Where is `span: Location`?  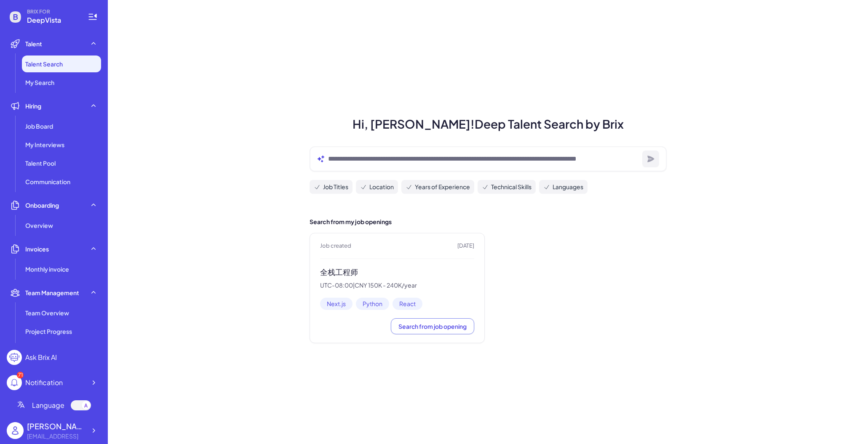
span: Location is located at coordinates (382, 187).